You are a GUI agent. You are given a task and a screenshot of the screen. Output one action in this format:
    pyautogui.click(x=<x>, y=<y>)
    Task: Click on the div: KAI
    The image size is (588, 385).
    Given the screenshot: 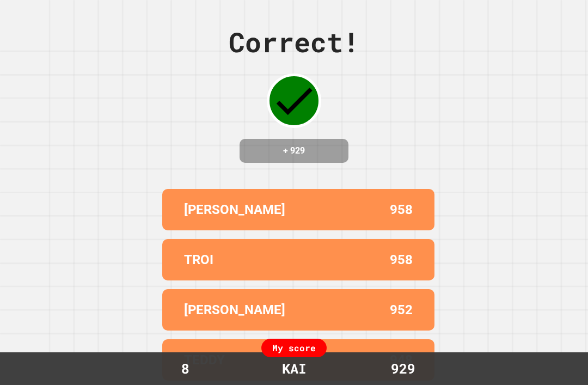 What is the action you would take?
    pyautogui.click(x=294, y=369)
    